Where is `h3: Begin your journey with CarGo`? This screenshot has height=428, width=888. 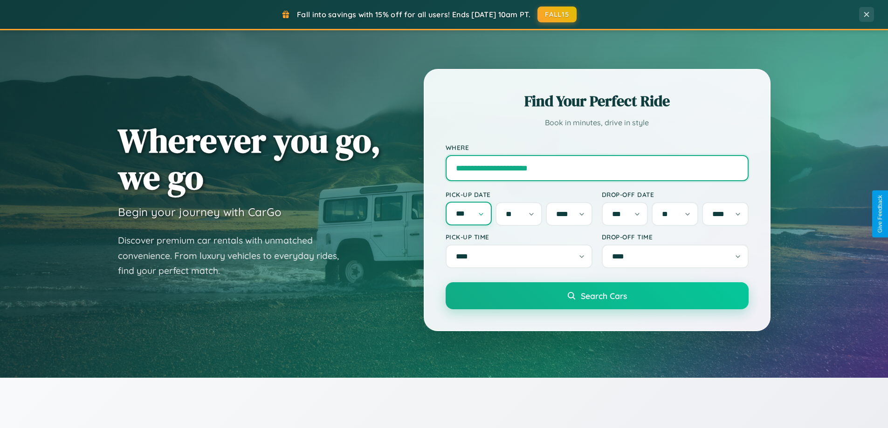
h3: Begin your journey with CarGo is located at coordinates (200, 212).